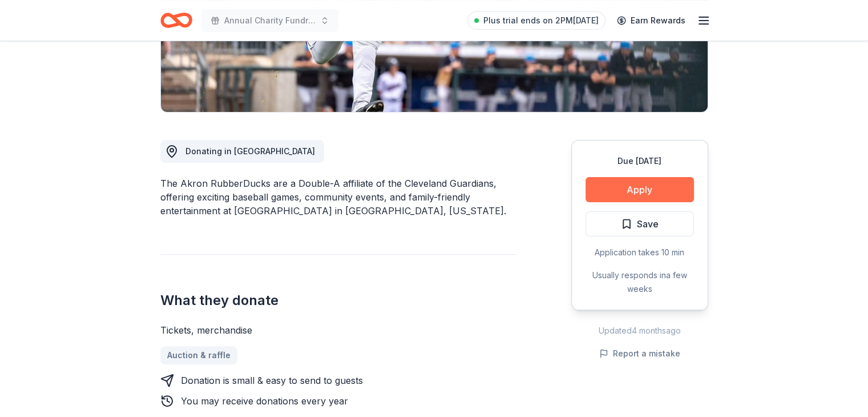  What do you see at coordinates (177, 20) in the screenshot?
I see `a: Home` at bounding box center [177, 20].